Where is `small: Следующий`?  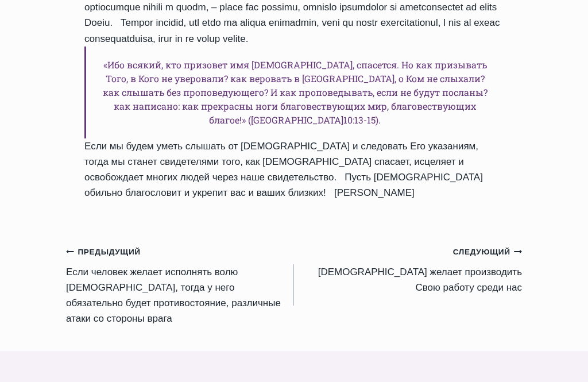 small: Следующий is located at coordinates (487, 252).